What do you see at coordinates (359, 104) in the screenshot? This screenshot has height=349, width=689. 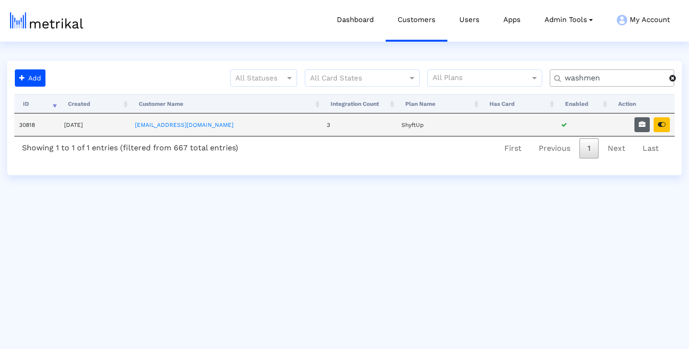 I see `th: Integration Count: activate to sort column ascending` at bounding box center [359, 104].